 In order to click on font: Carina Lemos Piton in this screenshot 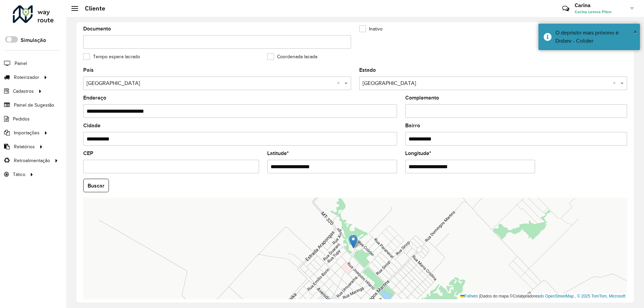, I will do `click(593, 11)`.